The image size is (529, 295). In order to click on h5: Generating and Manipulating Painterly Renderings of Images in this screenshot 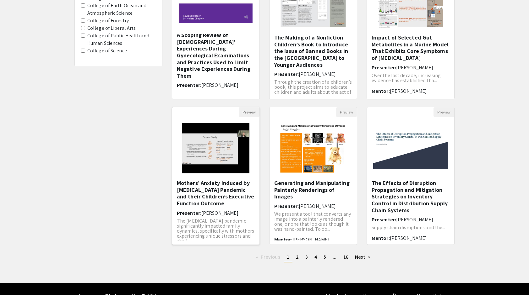, I will do `click(313, 190)`.